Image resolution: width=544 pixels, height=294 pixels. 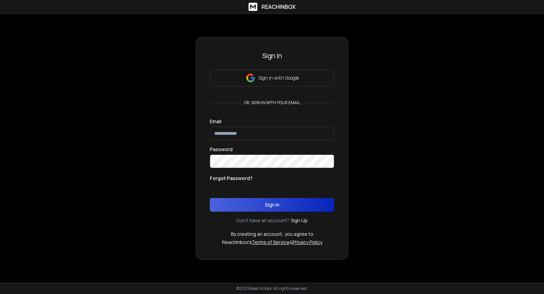 I want to click on p: or, sign in with your email, so click(x=272, y=103).